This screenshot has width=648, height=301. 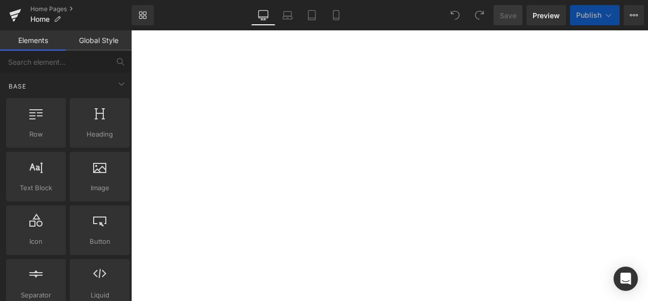 What do you see at coordinates (589, 15) in the screenshot?
I see `span: Publish` at bounding box center [589, 15].